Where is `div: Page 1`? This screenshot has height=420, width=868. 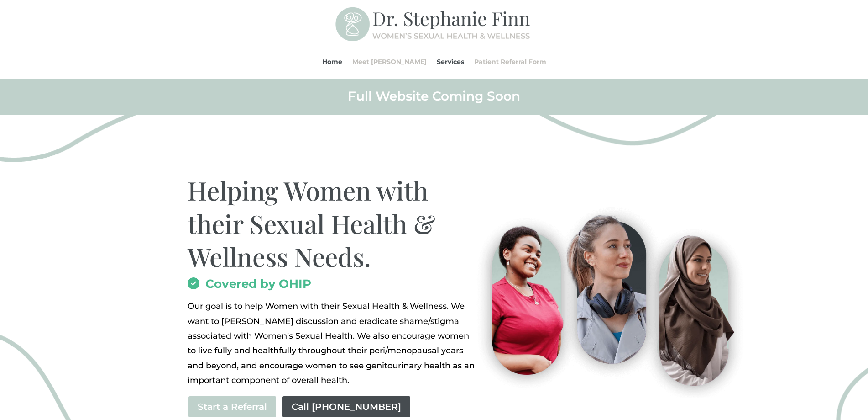 div: Page 1 is located at coordinates (332, 343).